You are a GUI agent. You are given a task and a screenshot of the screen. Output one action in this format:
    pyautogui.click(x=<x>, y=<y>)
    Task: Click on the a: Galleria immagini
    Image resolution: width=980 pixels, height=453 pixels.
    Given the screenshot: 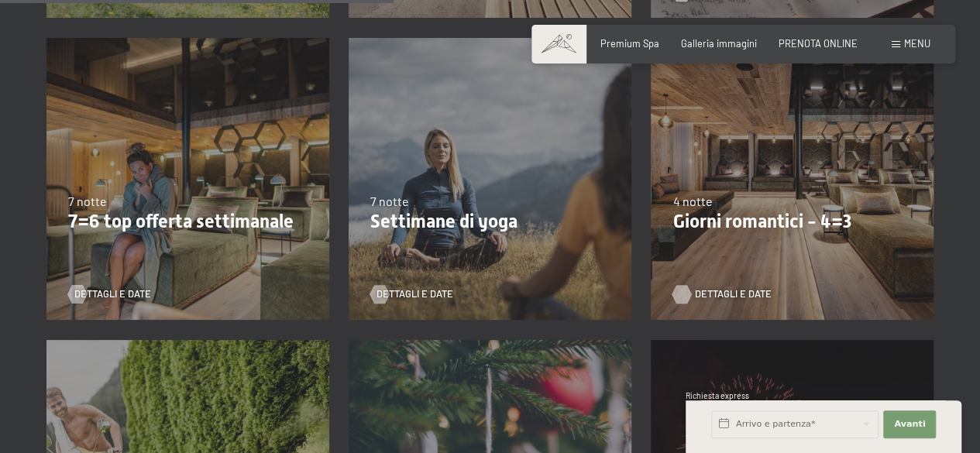 What is the action you would take?
    pyautogui.click(x=719, y=43)
    